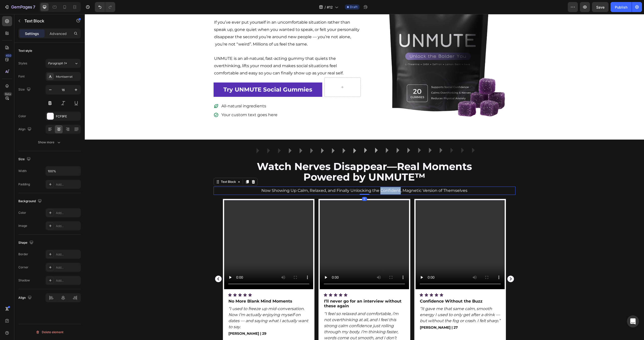 Image resolution: width=644 pixels, height=340 pixels. What do you see at coordinates (202, 34) in the screenshot?
I see `div: To enrich screen reader interactions, please activate Accessibility in Grammarly extension settings` at bounding box center [202, 34].